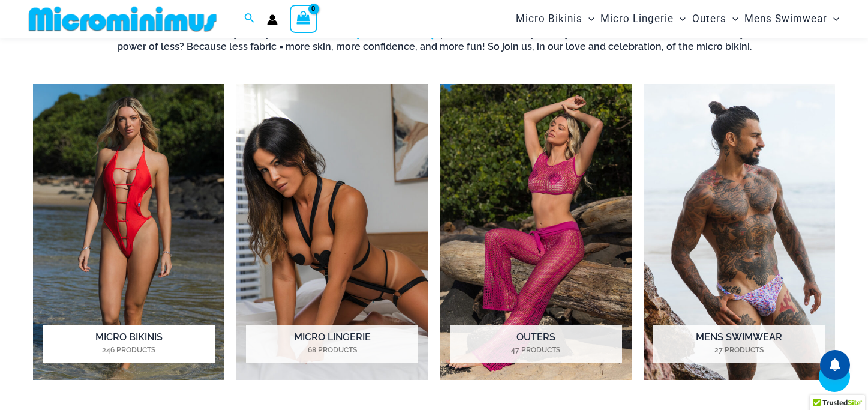 This screenshot has height=410, width=868. Describe the element at coordinates (332, 344) in the screenshot. I see `h2: Micro Lingerie` at that location.